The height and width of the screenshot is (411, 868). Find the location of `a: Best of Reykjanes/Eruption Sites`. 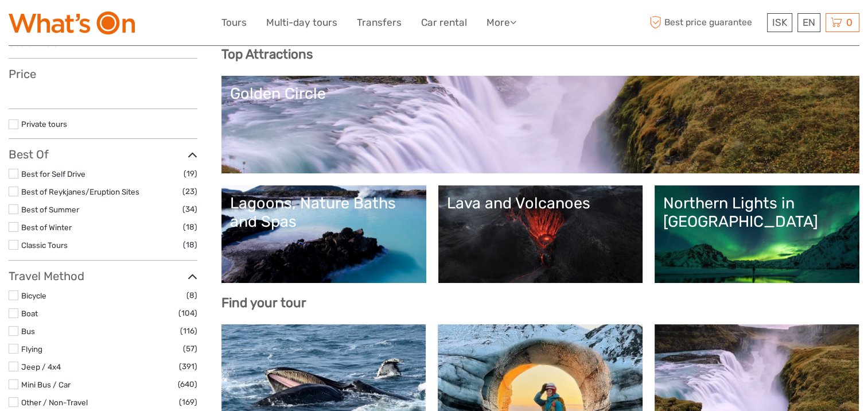

a: Best of Reykjanes/Eruption Sites is located at coordinates (81, 192).